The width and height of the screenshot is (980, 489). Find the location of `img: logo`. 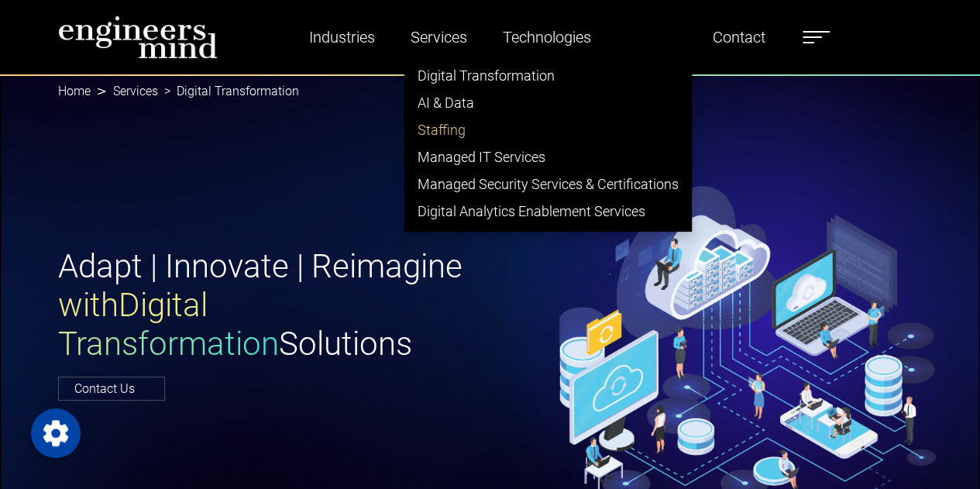

img: logo is located at coordinates (138, 37).